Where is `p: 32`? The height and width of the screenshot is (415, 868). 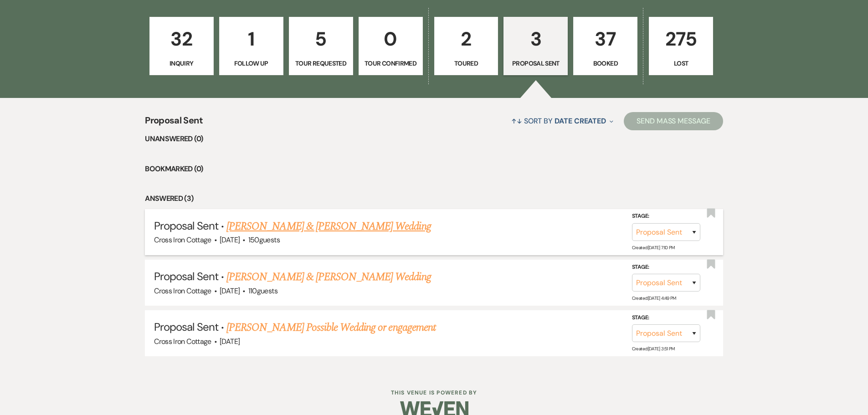 p: 32 is located at coordinates (181, 39).